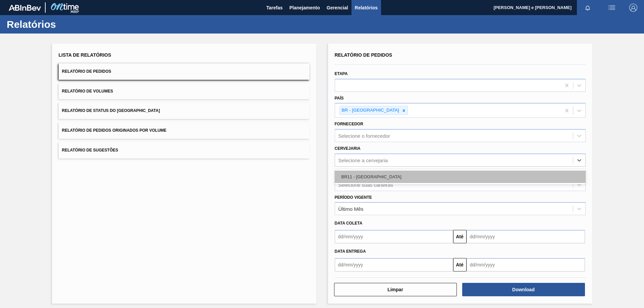 The height and width of the screenshot is (308, 644). Describe the element at coordinates (66, 24) in the screenshot. I see `h1: Relatórios` at that location.